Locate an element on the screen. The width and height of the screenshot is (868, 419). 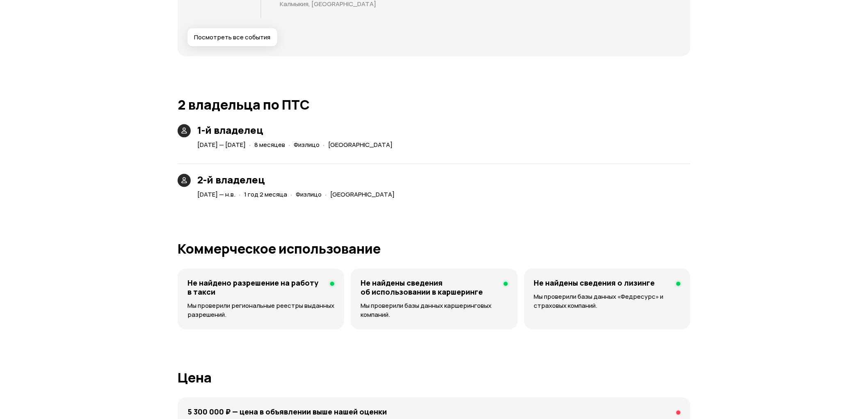
h3: 2-й владелец is located at coordinates (297, 179).